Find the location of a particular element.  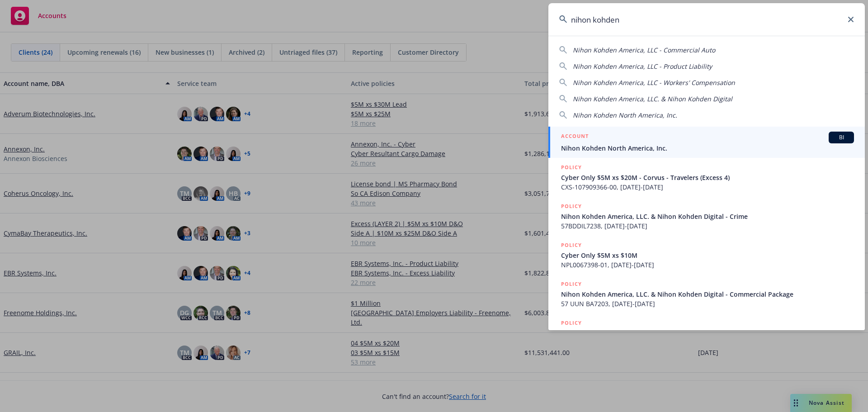

input: Search... is located at coordinates (707, 20).